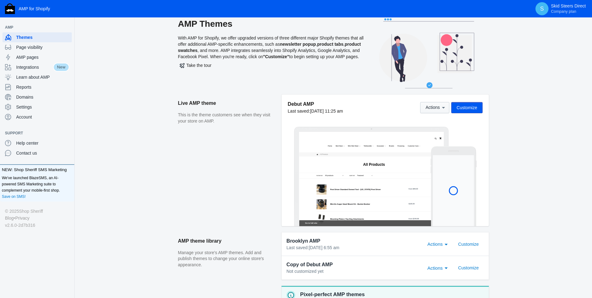 Image resolution: width=592 pixels, height=298 pixels. What do you see at coordinates (34, 133) in the screenshot?
I see `span: Support` at bounding box center [34, 133].